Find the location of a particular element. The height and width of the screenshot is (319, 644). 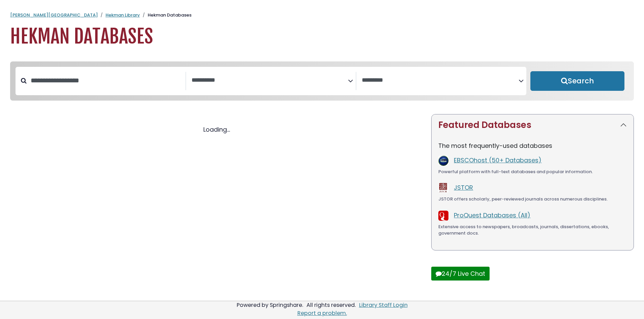

a: Hekman Library is located at coordinates (123, 15).